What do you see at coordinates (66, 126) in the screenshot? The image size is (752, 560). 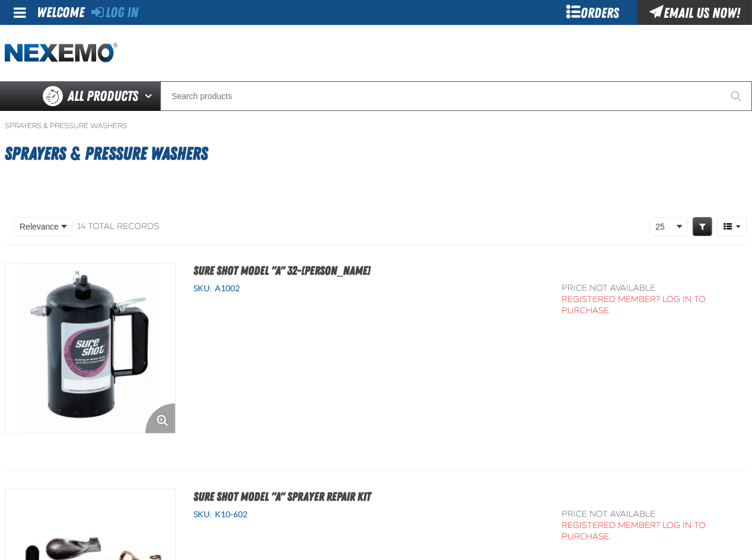 I see `a: Sprayers & Pressure Washers` at bounding box center [66, 126].